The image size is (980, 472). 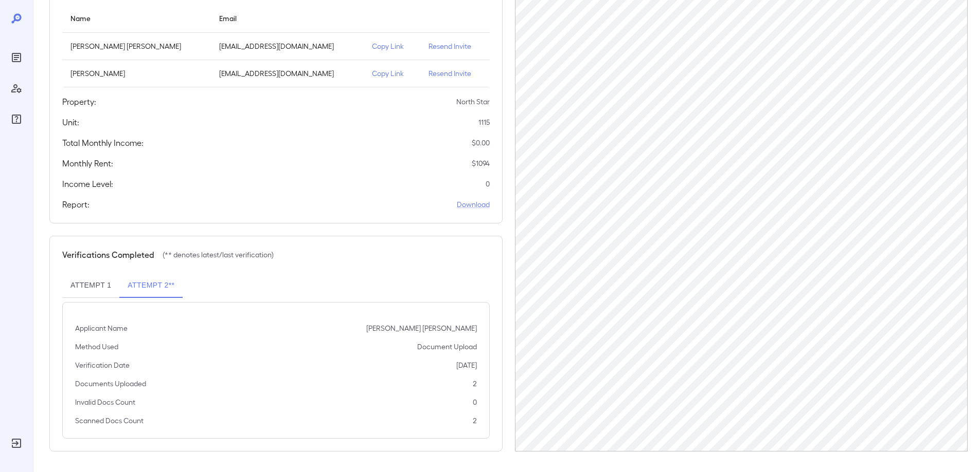 What do you see at coordinates (473, 205) in the screenshot?
I see `a: Download` at bounding box center [473, 205].